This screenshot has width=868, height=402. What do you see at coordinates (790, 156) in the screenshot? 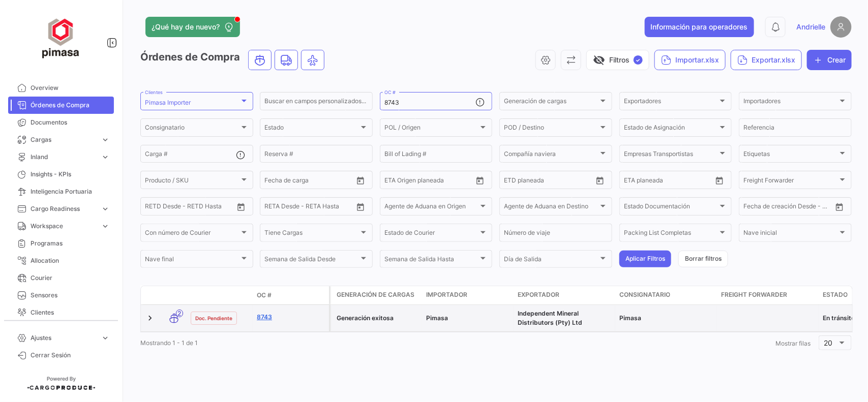
I see `span: Etiquetas` at bounding box center [790, 156].